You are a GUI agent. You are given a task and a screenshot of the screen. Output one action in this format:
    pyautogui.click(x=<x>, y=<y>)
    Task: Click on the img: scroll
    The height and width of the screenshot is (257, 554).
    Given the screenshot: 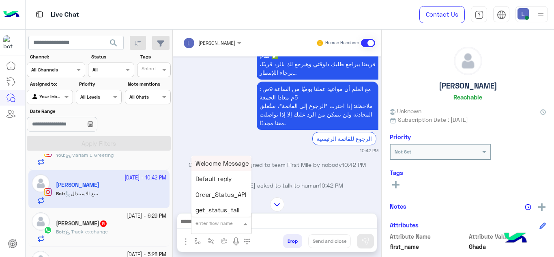 What is the action you would take?
    pyautogui.click(x=277, y=204)
    